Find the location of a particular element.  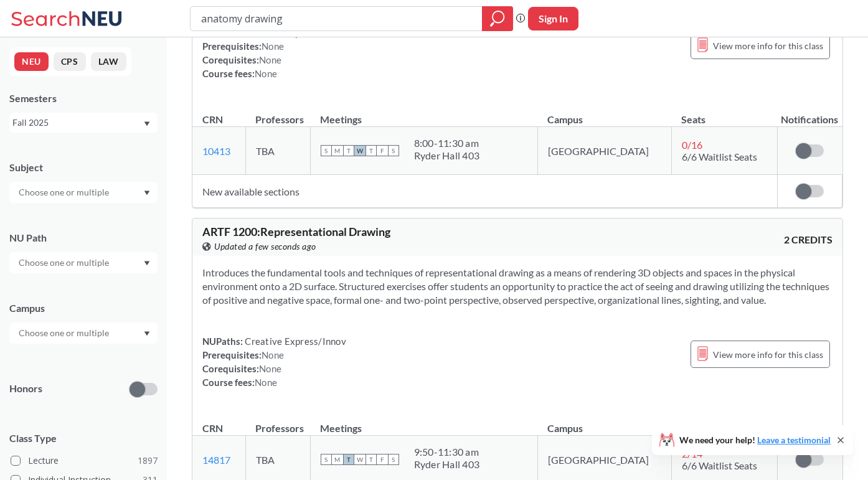

div: Subject is located at coordinates (83, 167).